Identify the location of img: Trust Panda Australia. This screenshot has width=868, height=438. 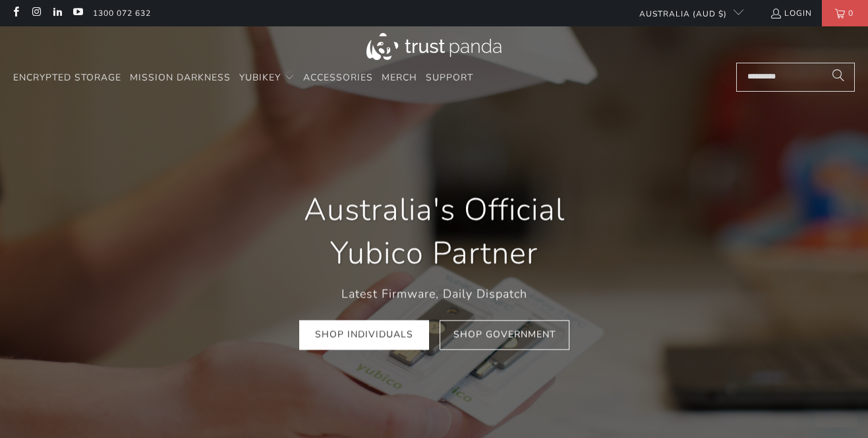
(434, 46).